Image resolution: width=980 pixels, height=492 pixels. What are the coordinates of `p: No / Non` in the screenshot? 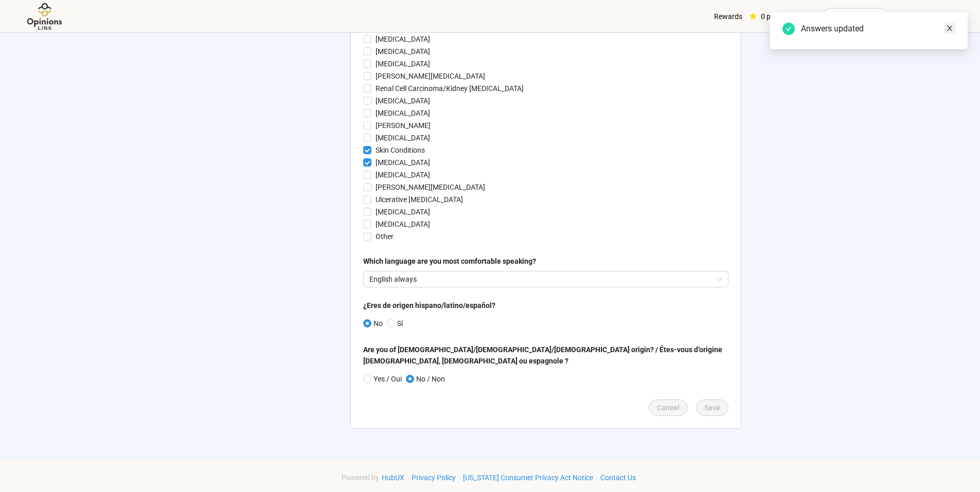 It's located at (431, 379).